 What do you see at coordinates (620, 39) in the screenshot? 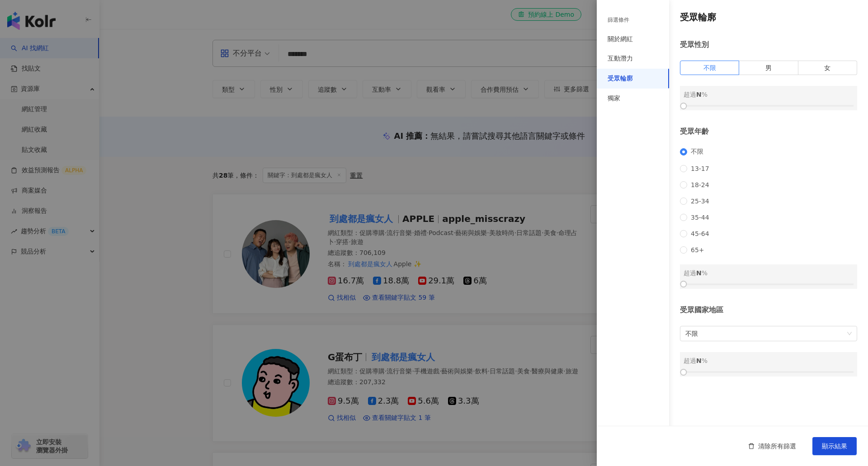
I see `div: 關於網紅` at bounding box center [620, 39].